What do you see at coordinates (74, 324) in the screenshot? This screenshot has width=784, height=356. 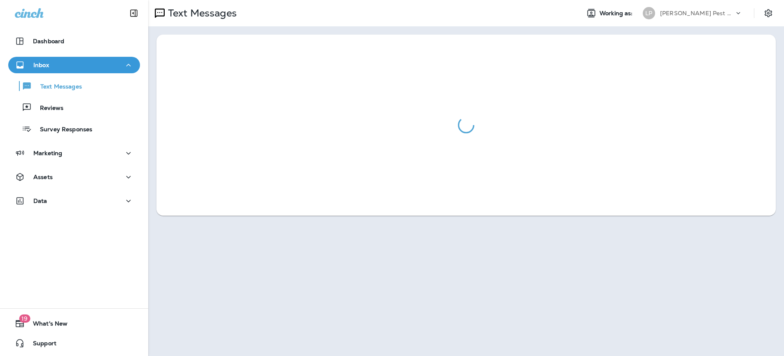 I see `button: 19What's New` at bounding box center [74, 324].